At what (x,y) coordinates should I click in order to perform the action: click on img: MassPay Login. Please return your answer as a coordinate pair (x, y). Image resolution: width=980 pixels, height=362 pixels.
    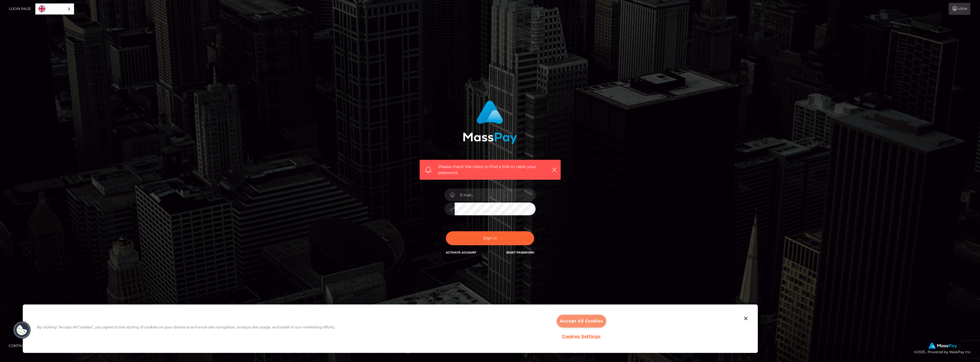
    Looking at the image, I should click on (490, 122).